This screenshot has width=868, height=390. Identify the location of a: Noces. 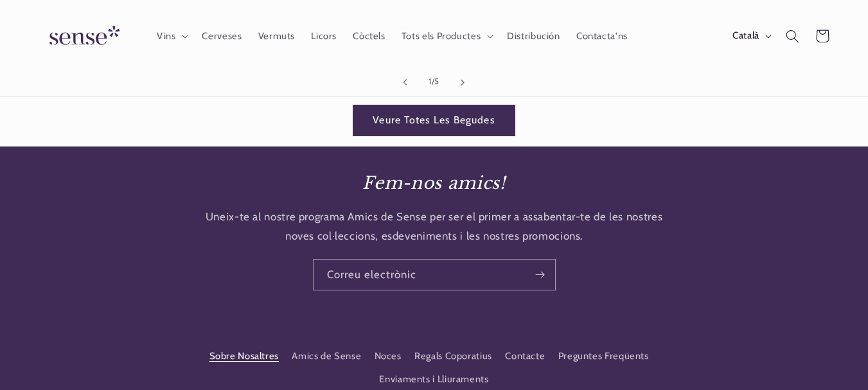
(388, 356).